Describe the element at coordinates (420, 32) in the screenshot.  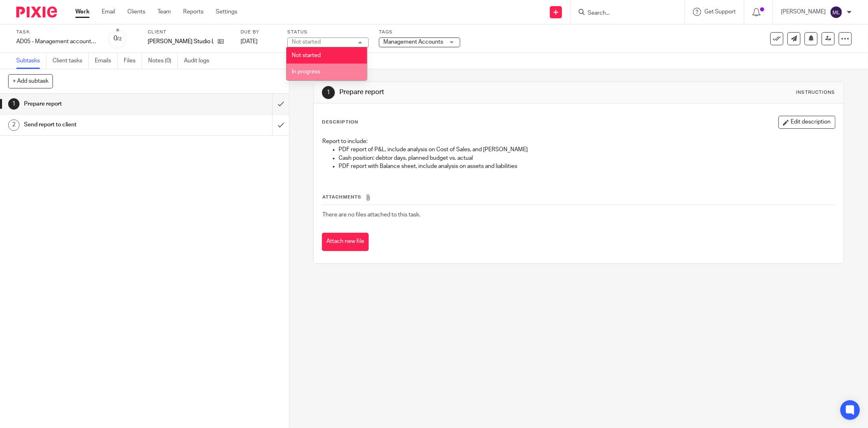
I see `label: Tags` at that location.